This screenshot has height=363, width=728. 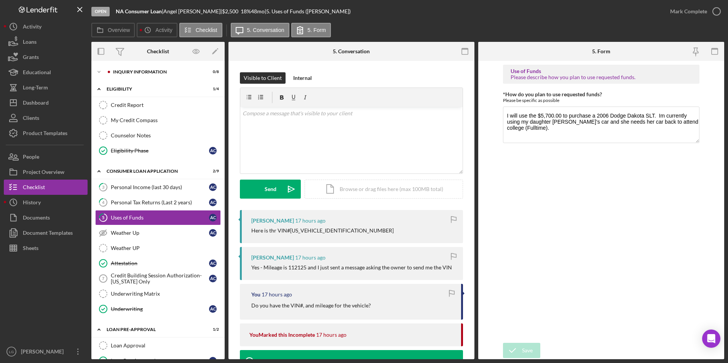 What do you see at coordinates (158, 233) in the screenshot?
I see `a: Weather UpAC` at bounding box center [158, 233].